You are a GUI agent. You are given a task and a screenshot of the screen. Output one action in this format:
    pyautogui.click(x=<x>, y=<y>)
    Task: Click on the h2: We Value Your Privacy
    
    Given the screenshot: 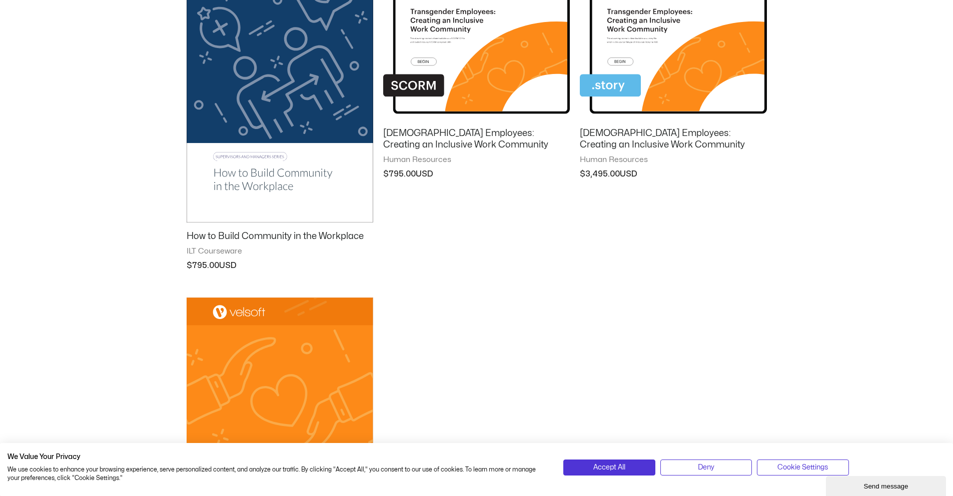 What is the action you would take?
    pyautogui.click(x=278, y=457)
    